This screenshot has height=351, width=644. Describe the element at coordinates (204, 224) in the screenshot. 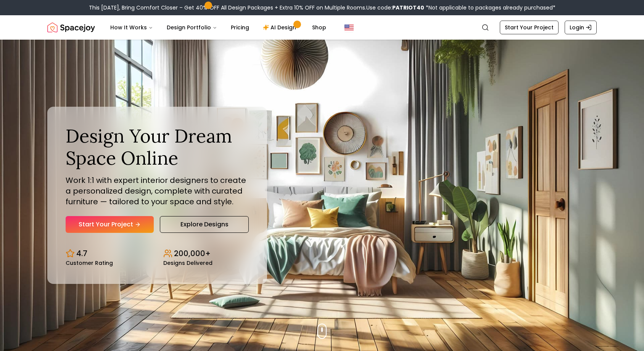

I see `a: Explore Designs` at that location.